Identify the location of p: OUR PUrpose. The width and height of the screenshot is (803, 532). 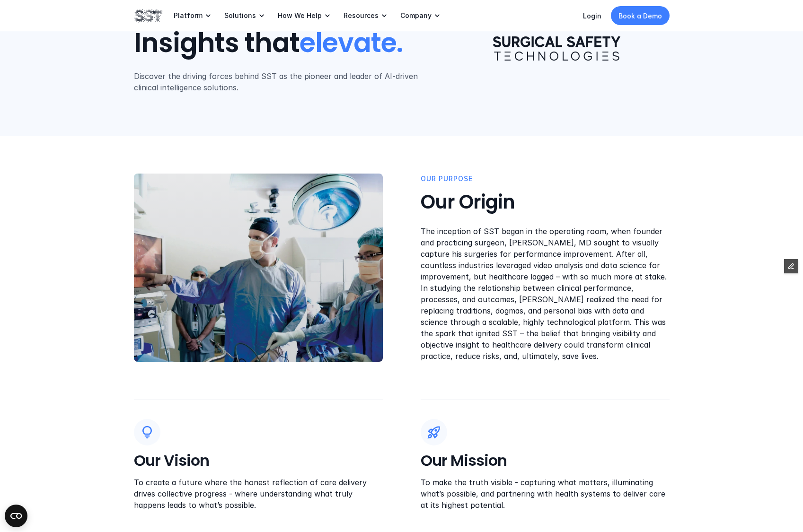
(446, 179).